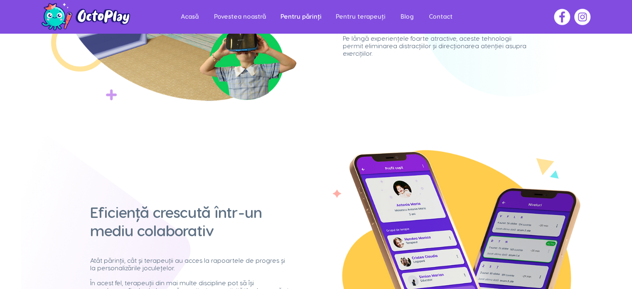  What do you see at coordinates (562, 17) in the screenshot?
I see `a: Facebook` at bounding box center [562, 17].